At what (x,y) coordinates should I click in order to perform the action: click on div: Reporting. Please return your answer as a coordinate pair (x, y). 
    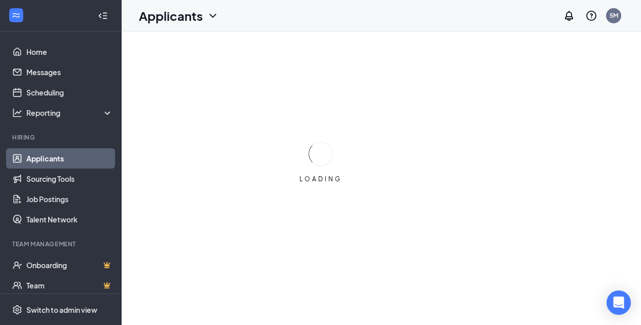
    Looking at the image, I should click on (70, 113).